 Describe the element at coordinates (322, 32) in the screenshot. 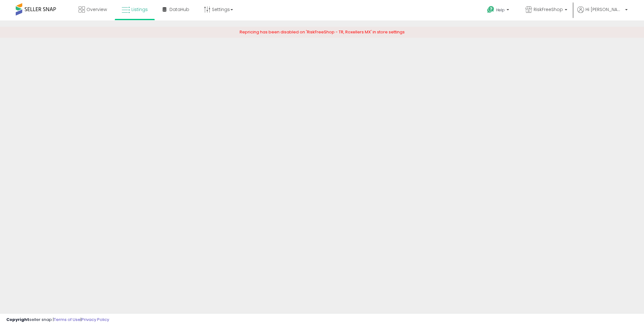

I see `span: Repricing has been disabled on 'RiskFreeShop - TR, Roxellers MX' in store settings` at that location.